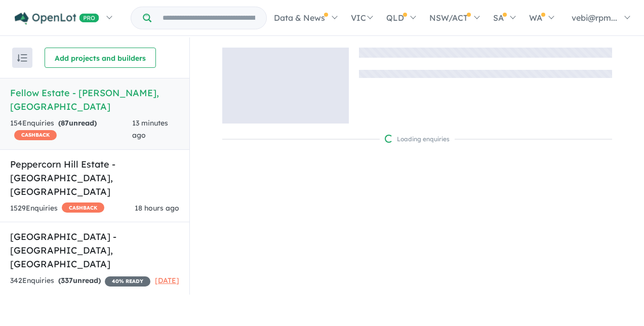  What do you see at coordinates (594, 18) in the screenshot?
I see `span: vebi@rpm...` at bounding box center [594, 18].